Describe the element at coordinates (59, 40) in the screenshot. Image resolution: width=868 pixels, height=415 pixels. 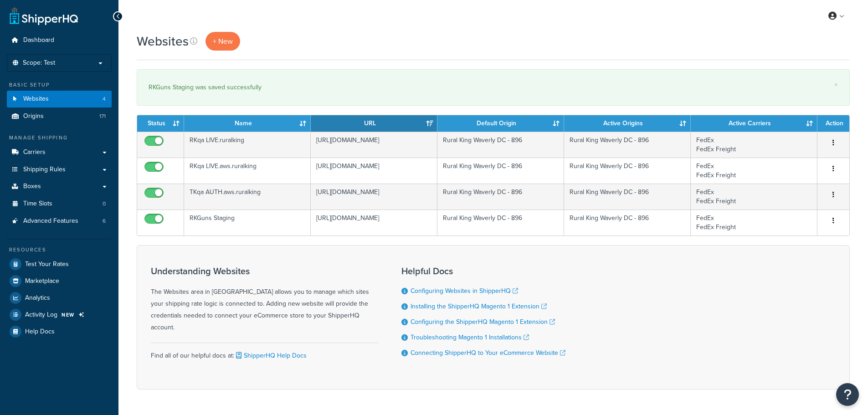
I see `li: Dashboard` at that location.